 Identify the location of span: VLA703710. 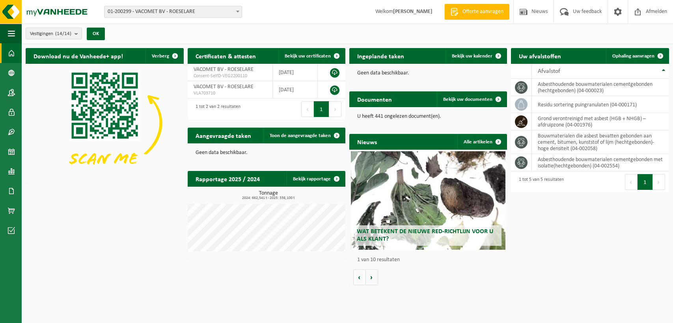
(230, 93).